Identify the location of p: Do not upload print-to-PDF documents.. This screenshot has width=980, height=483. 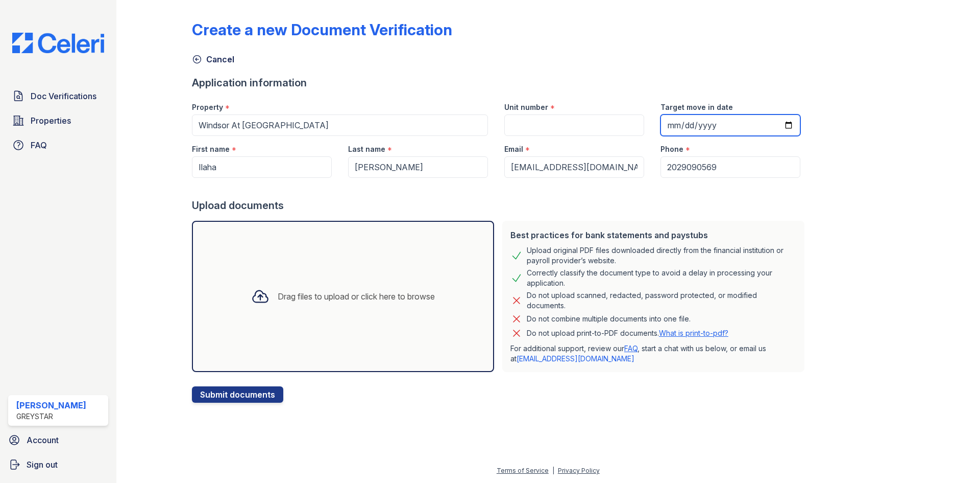
(628, 333).